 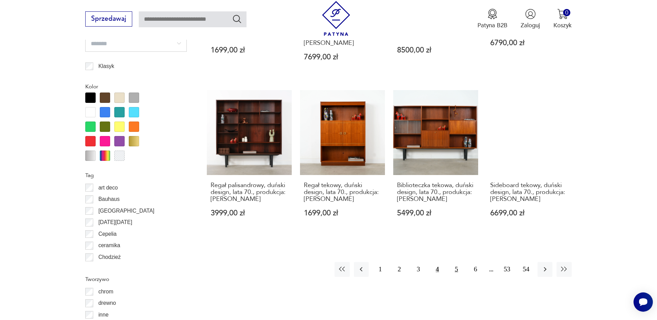 What do you see at coordinates (109, 199) in the screenshot?
I see `p: Bauhaus` at bounding box center [109, 199].